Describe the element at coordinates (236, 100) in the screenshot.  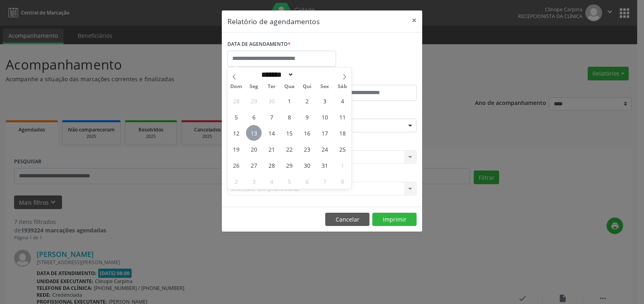
I see `span: Setembro 28, 2025` at that location.